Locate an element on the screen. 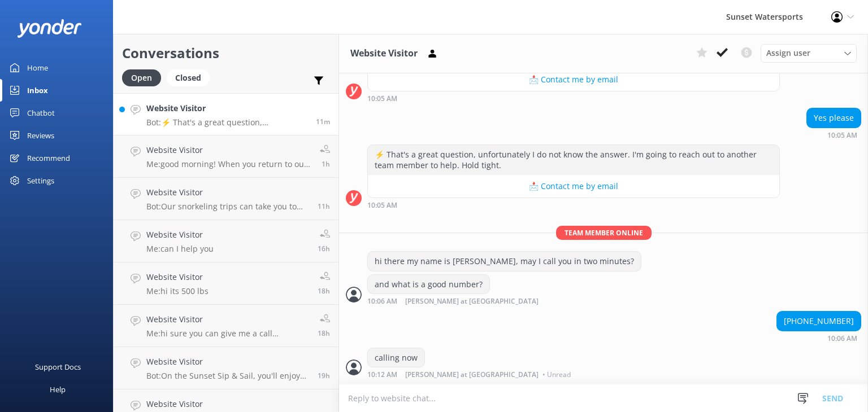 This screenshot has height=412, width=868. p: Me: can I help you is located at coordinates (180, 249).